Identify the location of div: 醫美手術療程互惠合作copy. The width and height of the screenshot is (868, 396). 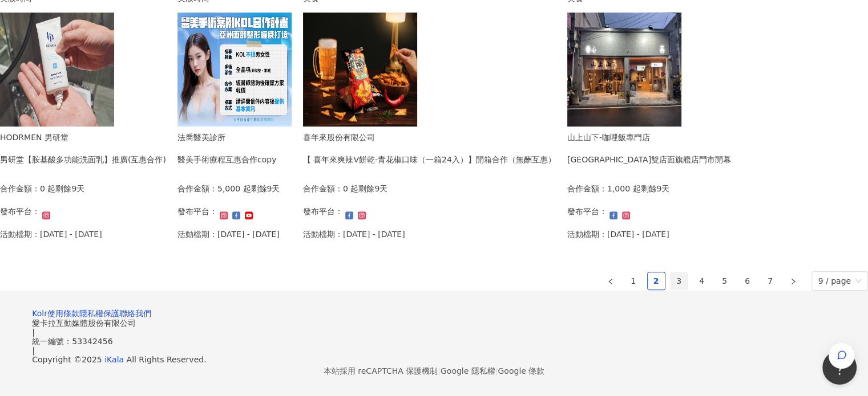
(226, 160).